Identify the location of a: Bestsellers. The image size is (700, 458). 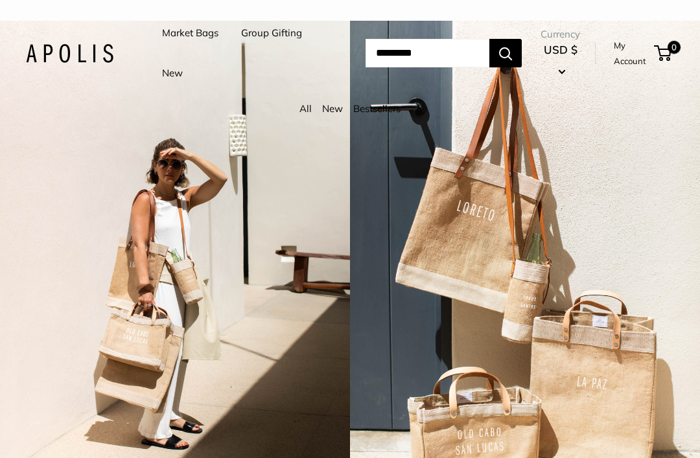
(377, 108).